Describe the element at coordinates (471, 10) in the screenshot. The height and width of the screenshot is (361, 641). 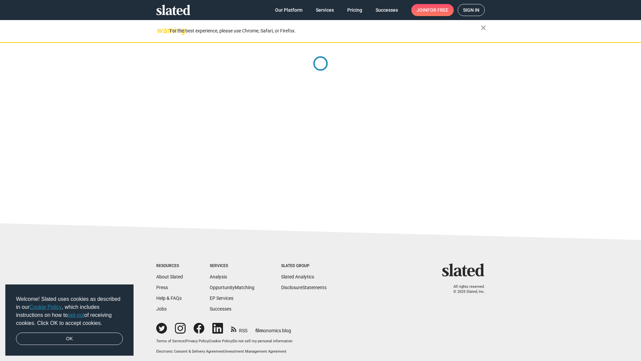
I see `a: Sign in` at that location.